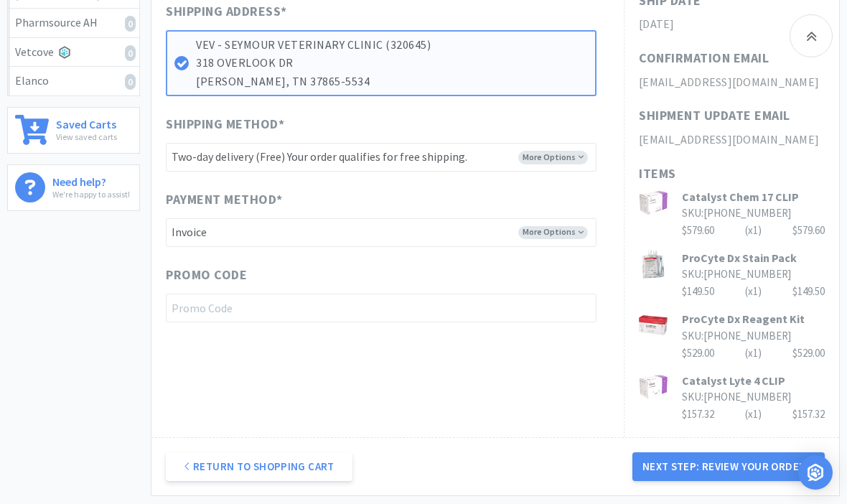 The image size is (847, 504). What do you see at coordinates (729, 467) in the screenshot?
I see `button: Next Step: Review Your Order` at bounding box center [729, 467].